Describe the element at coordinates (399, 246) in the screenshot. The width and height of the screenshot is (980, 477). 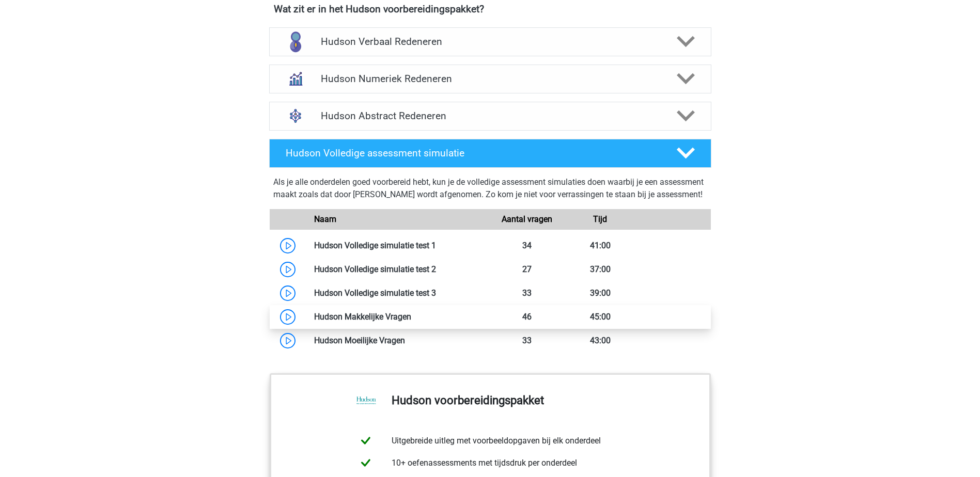
I see `div: Hudson Volledige simulatie test 1` at that location.